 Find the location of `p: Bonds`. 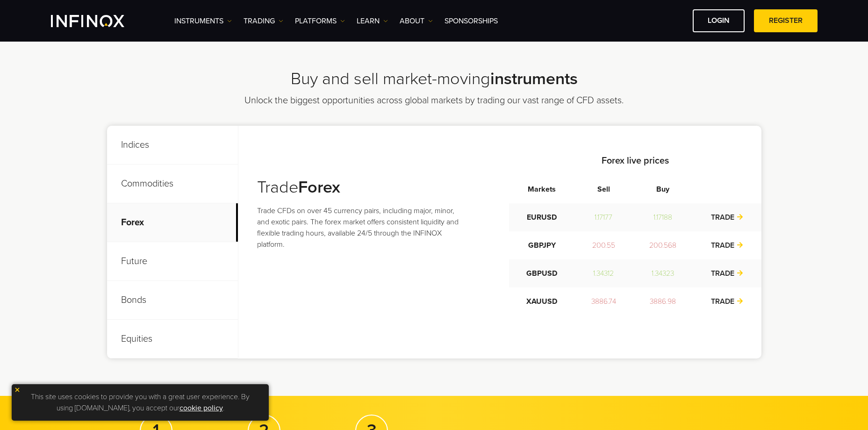

p: Bonds is located at coordinates (173, 300).